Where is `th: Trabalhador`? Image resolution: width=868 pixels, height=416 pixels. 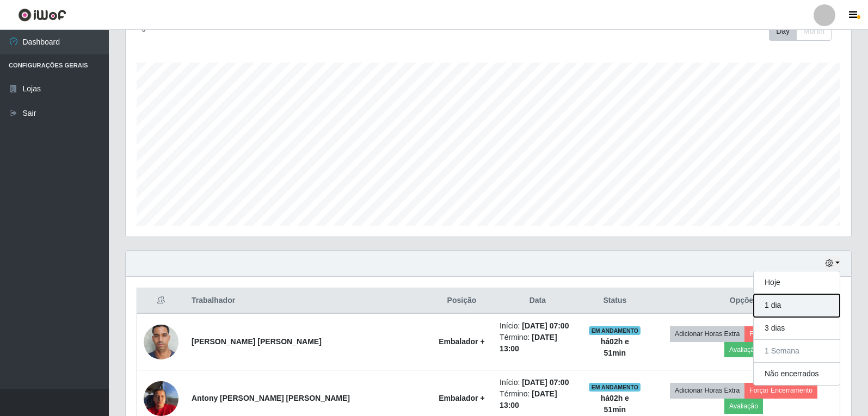
th: Trabalhador is located at coordinates (307, 301).